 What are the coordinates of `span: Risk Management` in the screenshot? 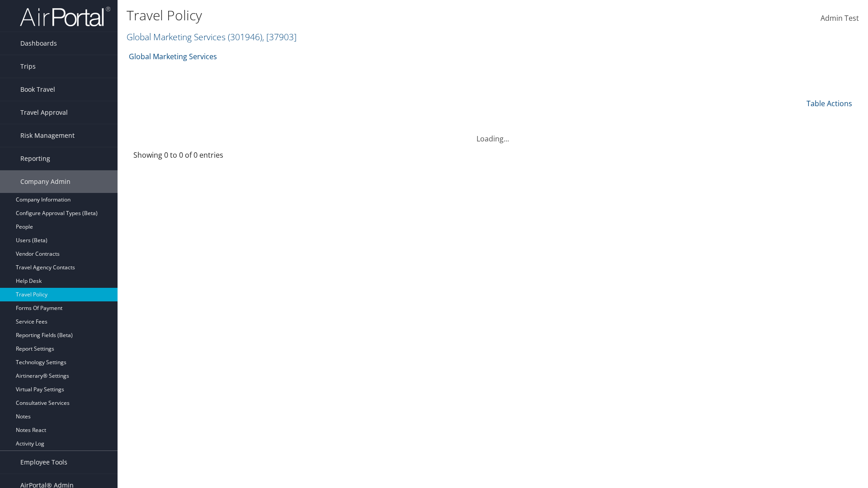 It's located at (48, 136).